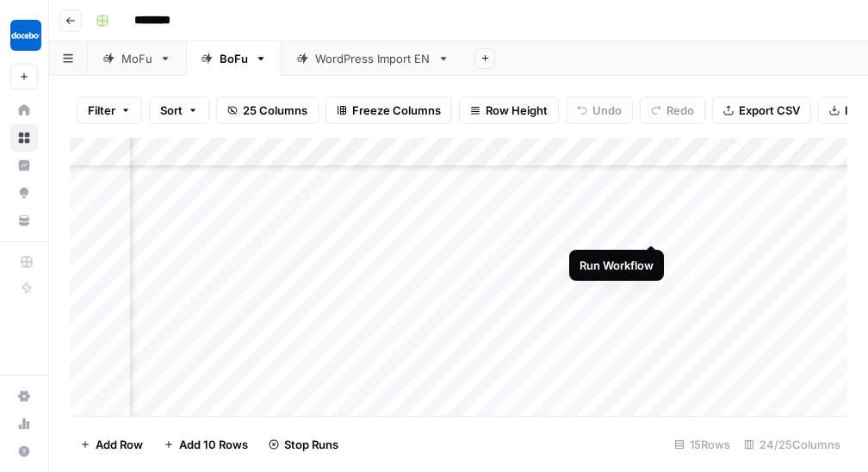 This screenshot has width=868, height=472. I want to click on button: Workspace: Docebo, so click(24, 36).